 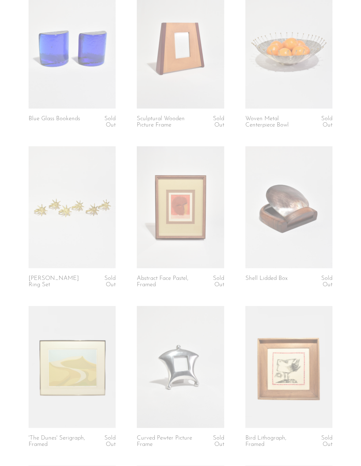 What do you see at coordinates (57, 441) in the screenshot?
I see `a: 'The Dunes' Serigraph, Framed` at bounding box center [57, 441].